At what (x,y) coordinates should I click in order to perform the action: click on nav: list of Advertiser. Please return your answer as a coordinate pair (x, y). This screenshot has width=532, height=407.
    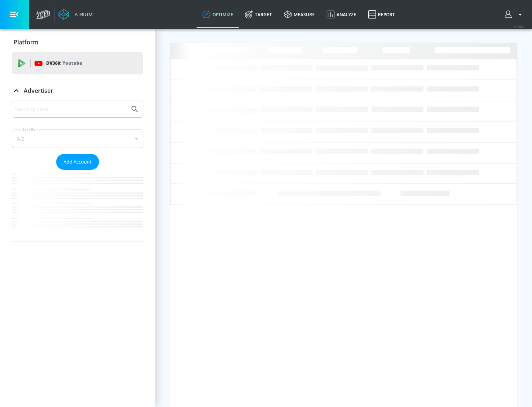
    Looking at the image, I should click on (78, 206).